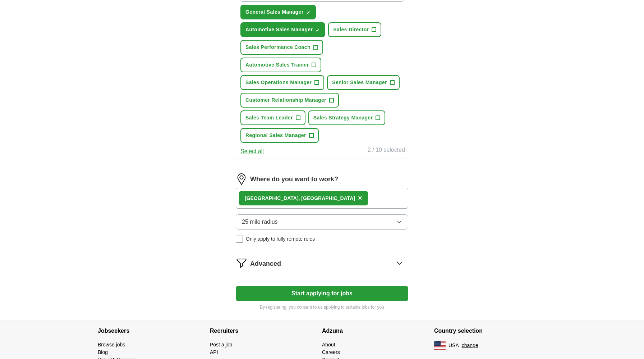 The width and height of the screenshot is (644, 359). Describe the element at coordinates (276, 135) in the screenshot. I see `span: Regional Sales Manager` at that location.